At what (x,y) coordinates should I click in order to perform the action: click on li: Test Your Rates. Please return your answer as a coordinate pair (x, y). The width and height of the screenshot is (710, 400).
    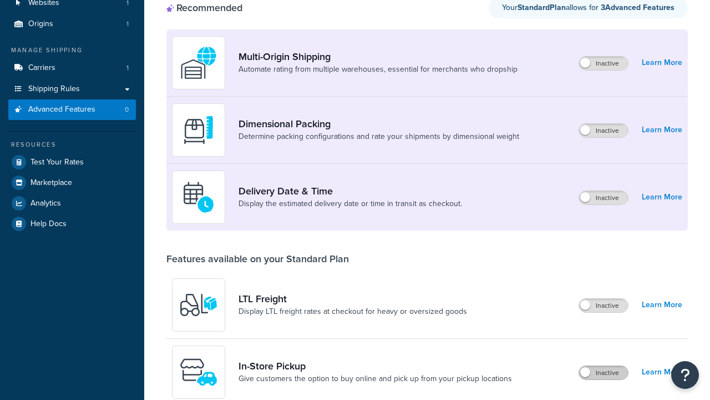
    Looking at the image, I should click on (72, 162).